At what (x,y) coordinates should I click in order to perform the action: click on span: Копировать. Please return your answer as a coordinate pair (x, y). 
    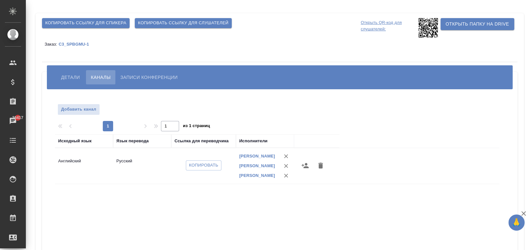
    Looking at the image, I should click on (204, 165).